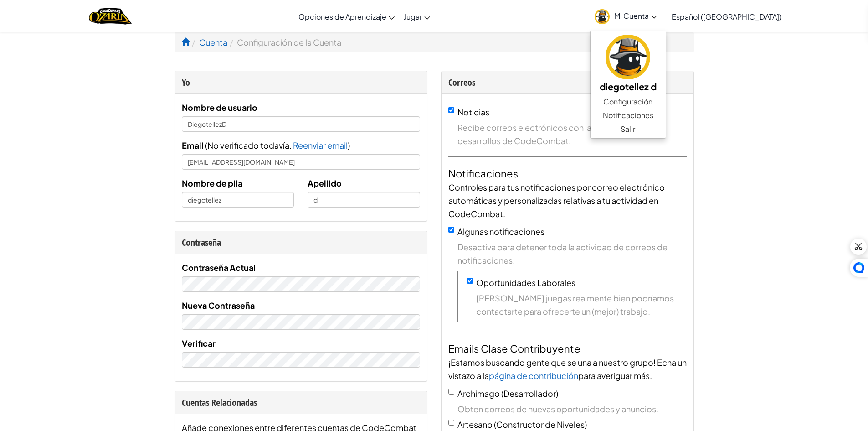  I want to click on span: Reenviar email, so click(320, 145).